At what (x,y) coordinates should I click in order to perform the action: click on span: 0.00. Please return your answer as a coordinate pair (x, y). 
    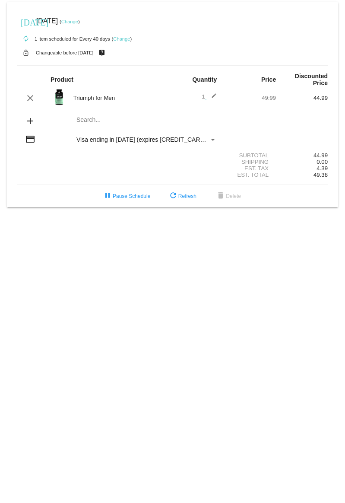
    Looking at the image, I should click on (322, 162).